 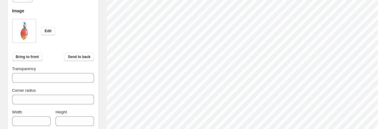 What do you see at coordinates (24, 90) in the screenshot?
I see `span: Corner radius` at bounding box center [24, 90].